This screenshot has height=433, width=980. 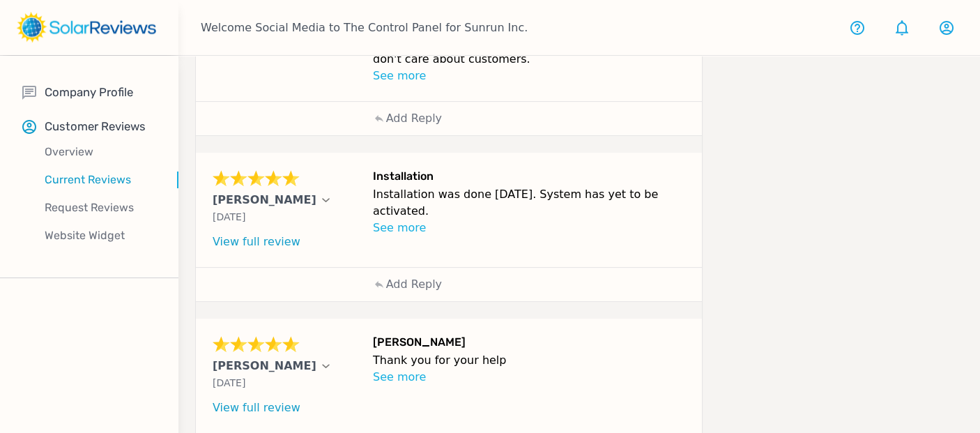 I want to click on p: Website Widget, so click(x=100, y=236).